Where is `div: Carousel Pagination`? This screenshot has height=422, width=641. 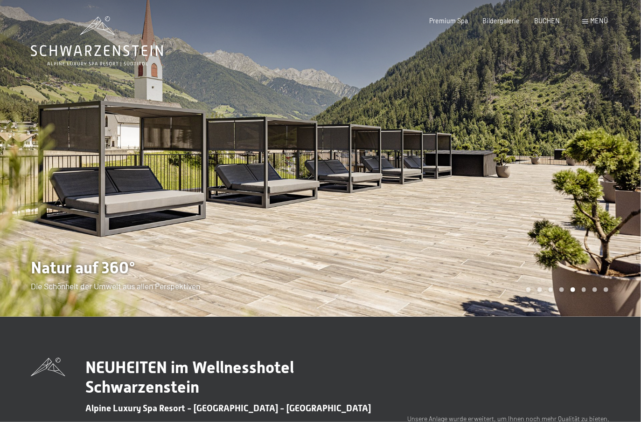
div: Carousel Pagination is located at coordinates (565, 290).